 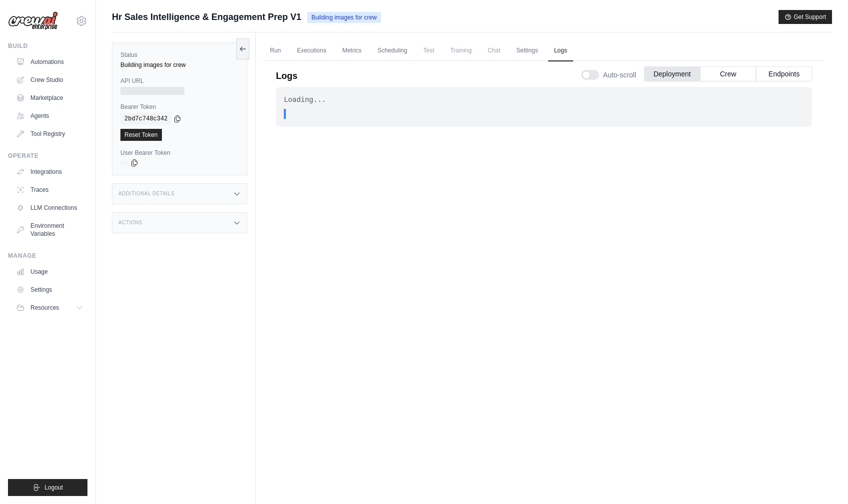 I want to click on a: Logs, so click(x=561, y=51).